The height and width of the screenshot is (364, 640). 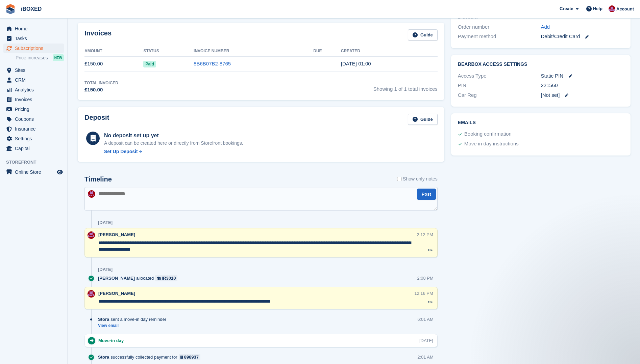 What do you see at coordinates (582, 76) in the screenshot?
I see `div: Static PIN` at bounding box center [582, 76].